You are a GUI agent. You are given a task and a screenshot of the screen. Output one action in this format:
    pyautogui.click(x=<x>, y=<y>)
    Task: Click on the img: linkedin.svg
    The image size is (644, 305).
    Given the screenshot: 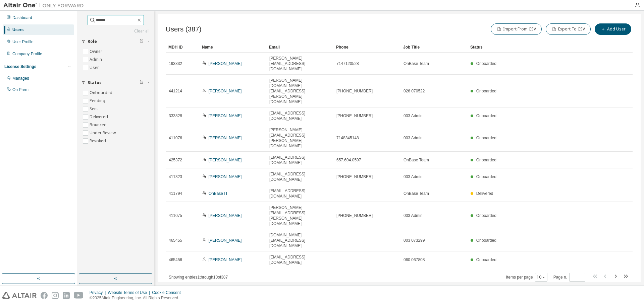 What is the action you would take?
    pyautogui.click(x=66, y=295)
    